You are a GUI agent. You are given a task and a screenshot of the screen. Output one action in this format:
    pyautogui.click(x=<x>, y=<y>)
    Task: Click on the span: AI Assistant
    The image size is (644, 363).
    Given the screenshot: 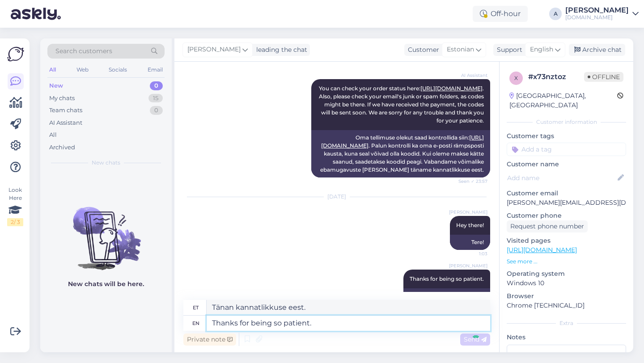 What is the action you would take?
    pyautogui.click(x=470, y=75)
    